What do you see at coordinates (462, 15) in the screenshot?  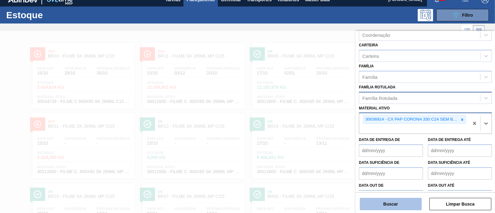 I see `button: Filtro` at bounding box center [462, 15].